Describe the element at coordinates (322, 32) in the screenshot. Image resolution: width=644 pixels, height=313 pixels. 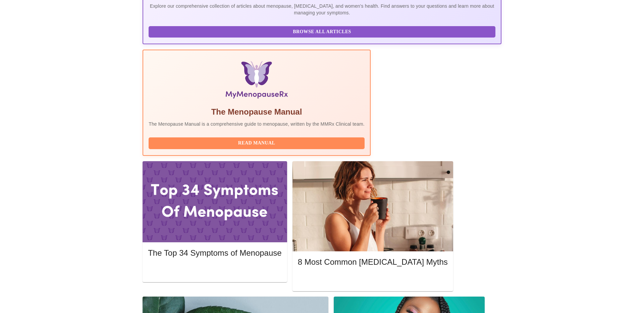
I see `button: Browse All Articles` at that location.